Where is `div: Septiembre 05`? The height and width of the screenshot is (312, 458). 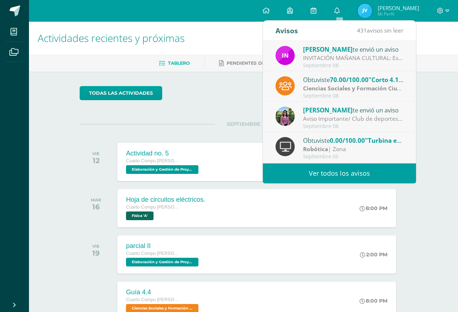 div: Septiembre 05 is located at coordinates (353, 157).